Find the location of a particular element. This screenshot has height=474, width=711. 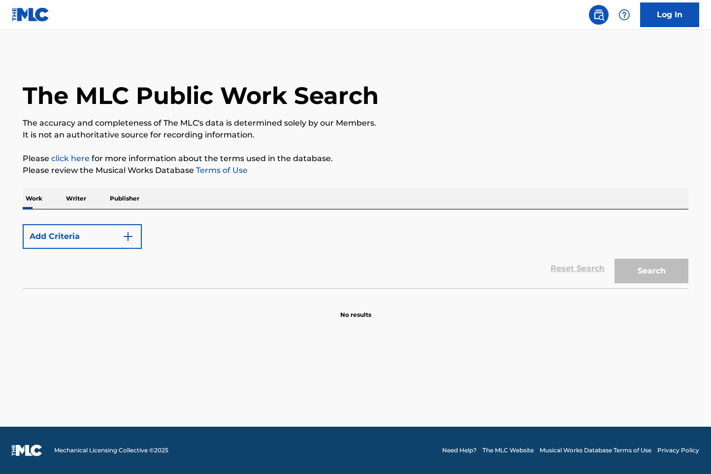

img: logo is located at coordinates (27, 450).